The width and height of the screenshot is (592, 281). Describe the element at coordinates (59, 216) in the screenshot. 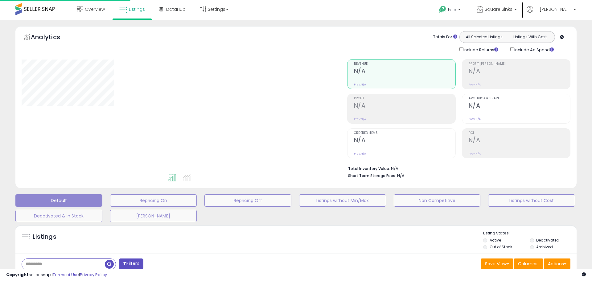

I see `button: Deactivated & In Stock` at that location.